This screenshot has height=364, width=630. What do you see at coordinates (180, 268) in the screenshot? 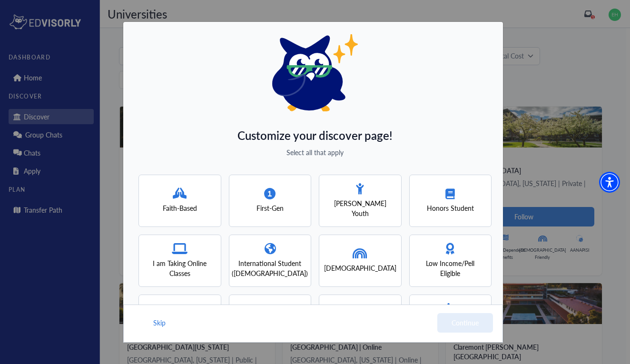
I see `span: I am Taking Online Classes` at bounding box center [180, 268].